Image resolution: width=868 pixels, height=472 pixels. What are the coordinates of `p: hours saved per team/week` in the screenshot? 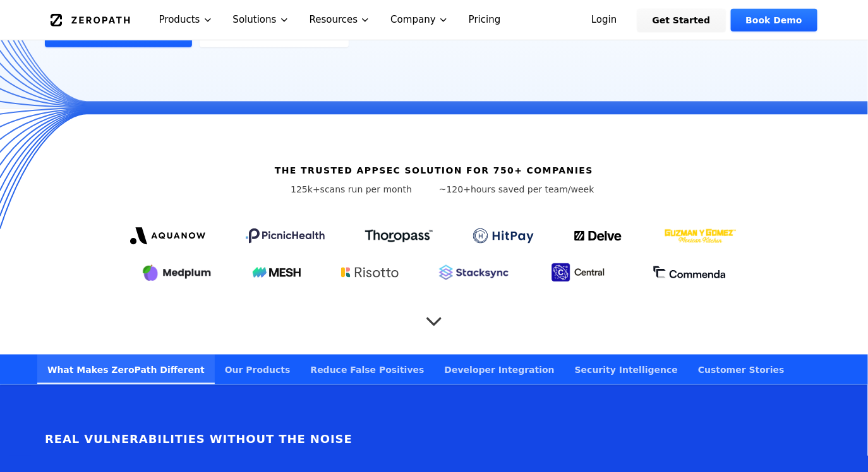 It's located at (517, 189).